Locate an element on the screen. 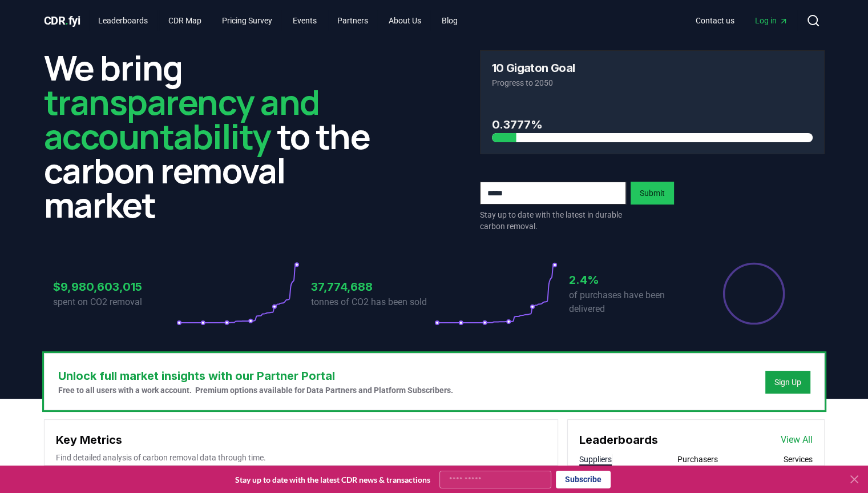 Image resolution: width=868 pixels, height=493 pixels. h3: 37,774,688 is located at coordinates (373, 286).